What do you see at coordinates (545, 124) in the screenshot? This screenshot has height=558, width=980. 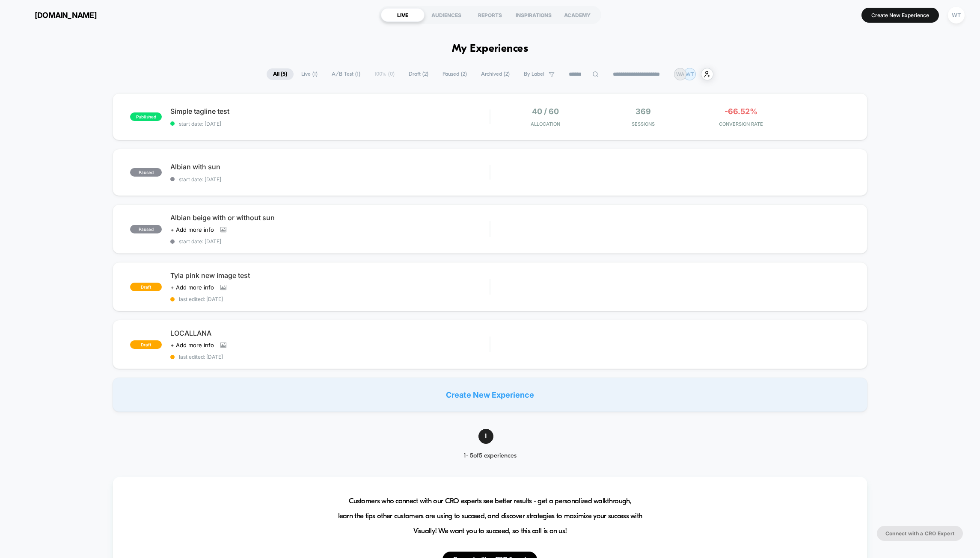 I see `span: Allocation` at bounding box center [545, 124].